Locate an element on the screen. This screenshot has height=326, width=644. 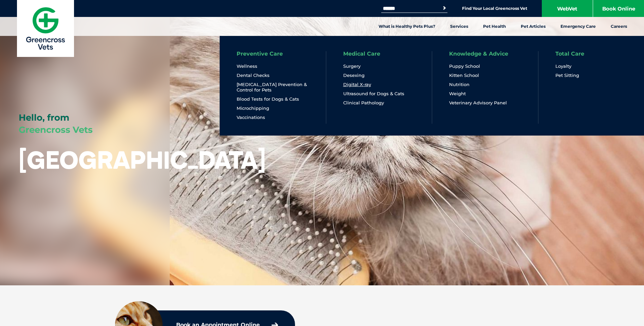
a: Surgery is located at coordinates (352, 66).